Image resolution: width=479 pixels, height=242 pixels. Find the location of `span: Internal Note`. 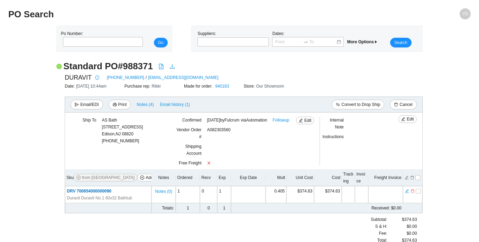

span: Internal Note is located at coordinates (337, 124).